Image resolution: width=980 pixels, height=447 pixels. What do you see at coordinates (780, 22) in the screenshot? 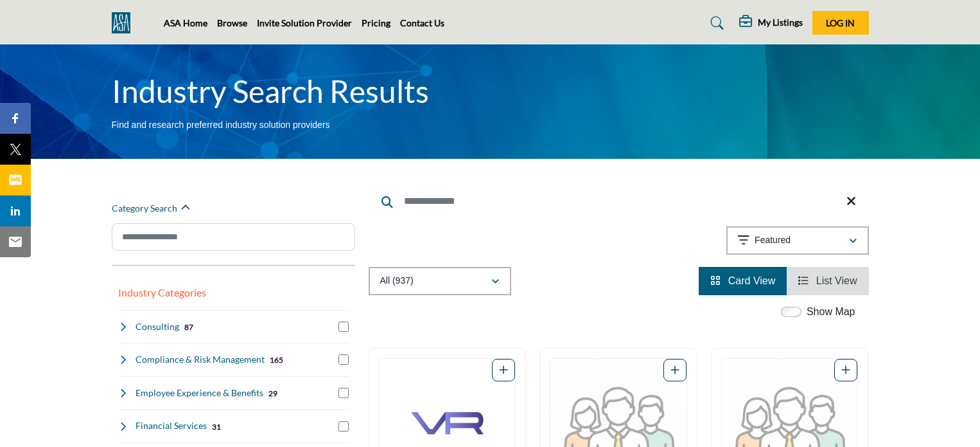
I see `h5: My Listings` at bounding box center [780, 22].